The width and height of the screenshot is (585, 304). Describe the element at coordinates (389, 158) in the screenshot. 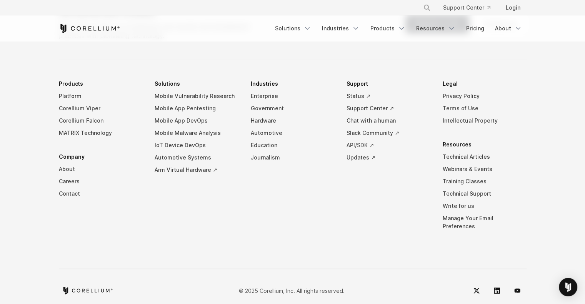

I see `a: Updates ↗` at that location.